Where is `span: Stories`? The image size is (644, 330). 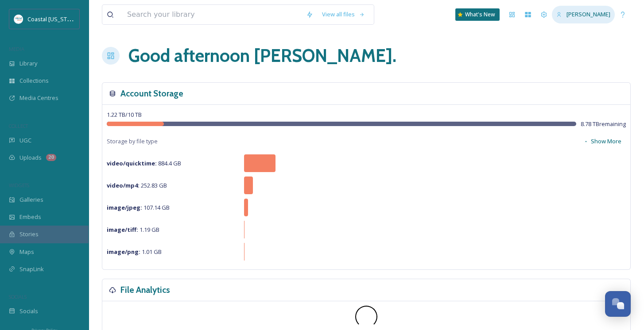 span: Stories is located at coordinates (29, 234).